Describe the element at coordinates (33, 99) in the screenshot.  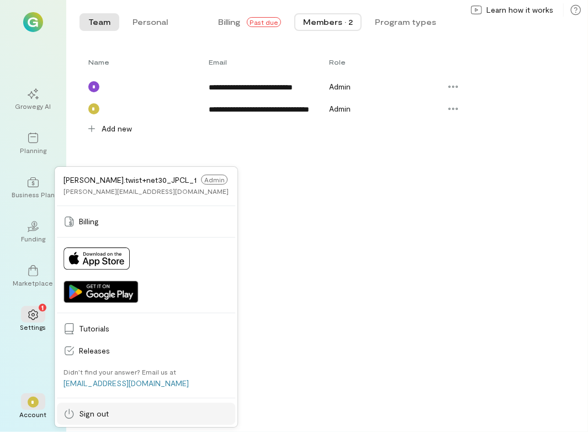
I see `a: Growegy AI` at that location.